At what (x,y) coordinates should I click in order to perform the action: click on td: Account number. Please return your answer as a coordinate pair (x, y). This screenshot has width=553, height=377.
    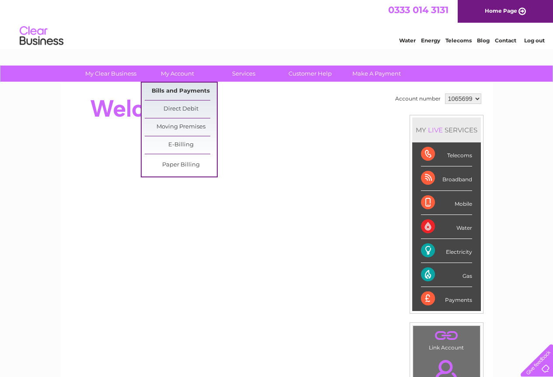
    Looking at the image, I should click on (418, 99).